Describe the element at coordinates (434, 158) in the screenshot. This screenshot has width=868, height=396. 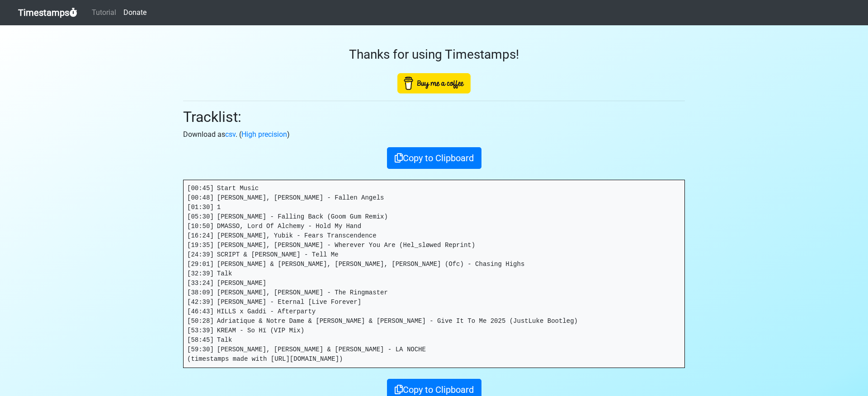
I see `button: Copy to Clipboard` at that location.